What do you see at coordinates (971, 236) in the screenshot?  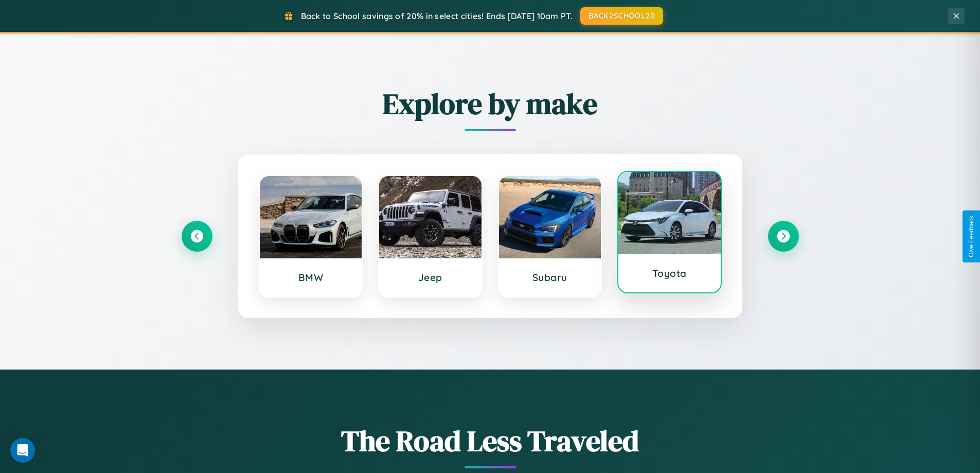 I see `div: Give Feedback` at bounding box center [971, 236].